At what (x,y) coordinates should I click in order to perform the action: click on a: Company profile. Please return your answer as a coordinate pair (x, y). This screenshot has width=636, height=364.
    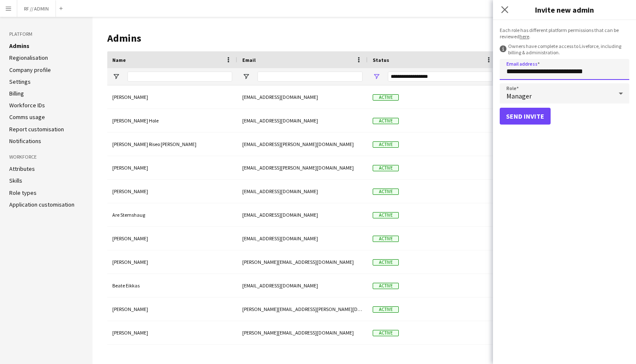
    Looking at the image, I should click on (30, 70).